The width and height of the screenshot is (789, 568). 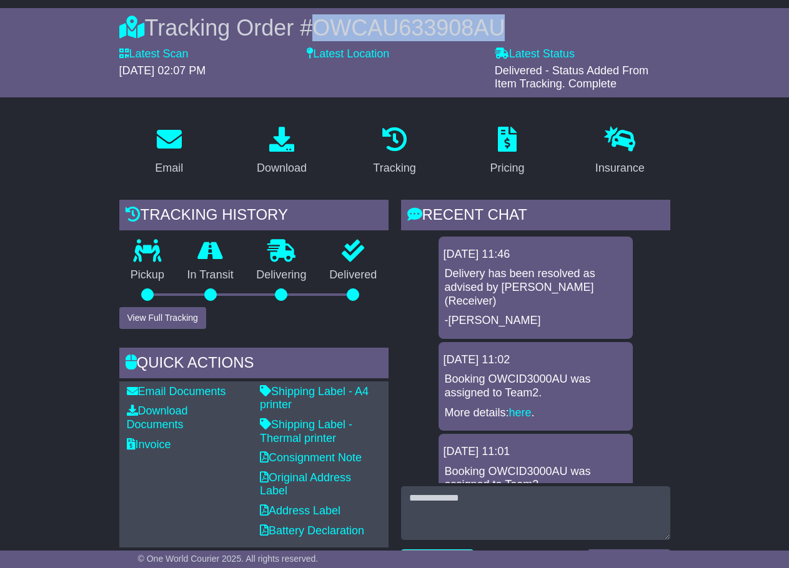 What do you see at coordinates (507, 168) in the screenshot?
I see `div: Pricing` at bounding box center [507, 168].